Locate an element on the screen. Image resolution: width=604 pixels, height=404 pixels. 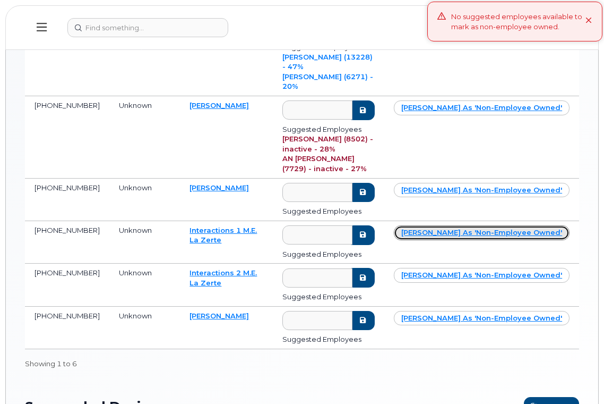
div: No suggested employees available to mark as non-employee owned. is located at coordinates (518, 21).